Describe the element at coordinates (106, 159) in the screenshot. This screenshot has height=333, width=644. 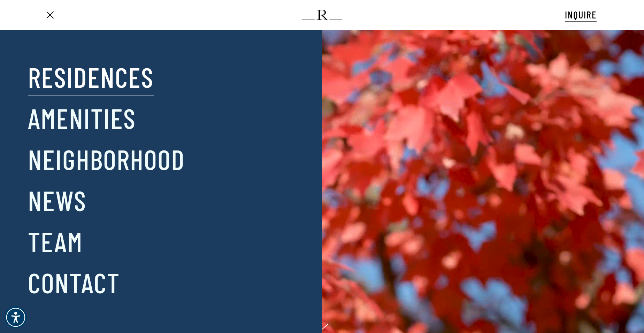
I see `a: Neighborhood` at that location.